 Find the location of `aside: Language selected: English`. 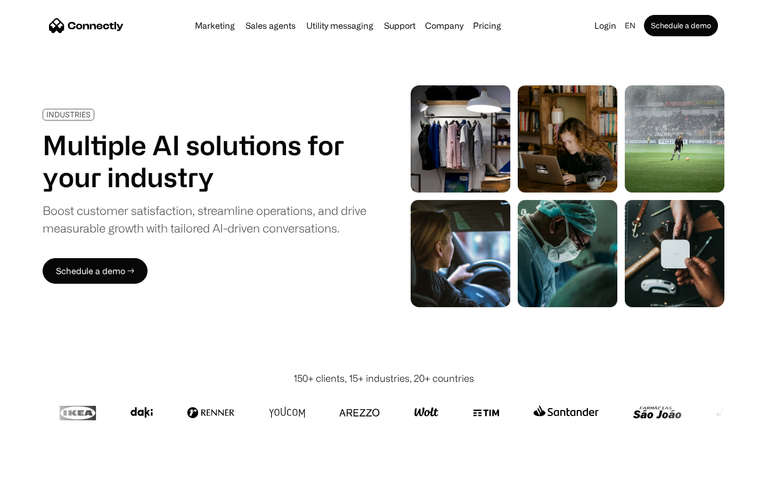

aside: Language selected: English is located at coordinates (37, 468).